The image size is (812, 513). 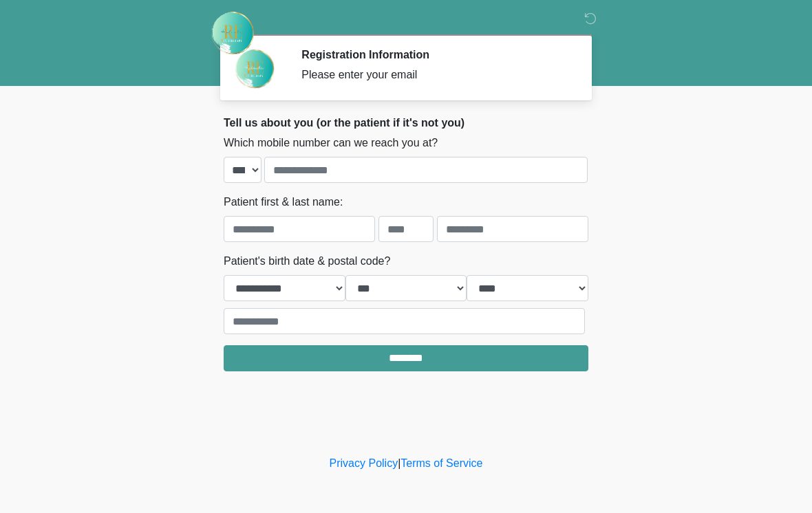 What do you see at coordinates (441, 463) in the screenshot?
I see `a: Terms of Service` at bounding box center [441, 463].